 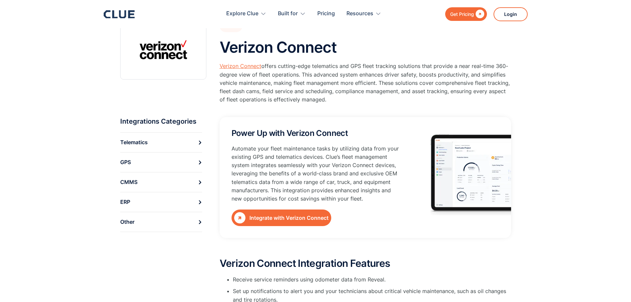 What do you see at coordinates (326, 14) in the screenshot?
I see `a: Pricing` at bounding box center [326, 14].